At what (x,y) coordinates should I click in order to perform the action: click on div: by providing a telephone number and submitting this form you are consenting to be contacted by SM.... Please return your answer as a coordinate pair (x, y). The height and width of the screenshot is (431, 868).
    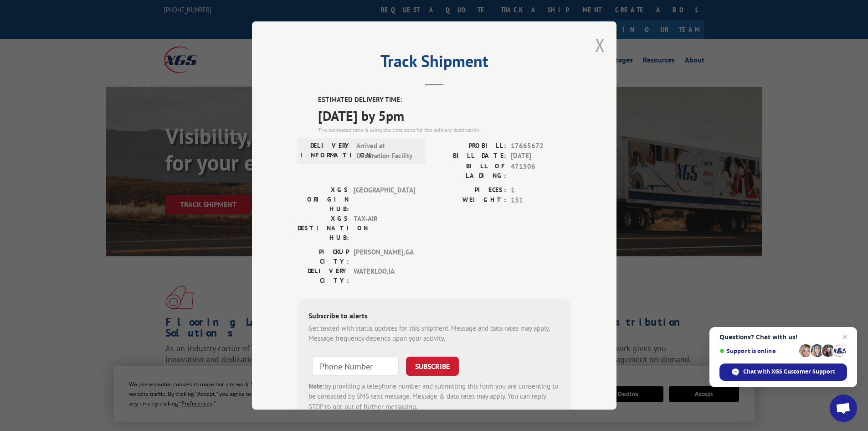
    Looking at the image, I should click on (434, 397).